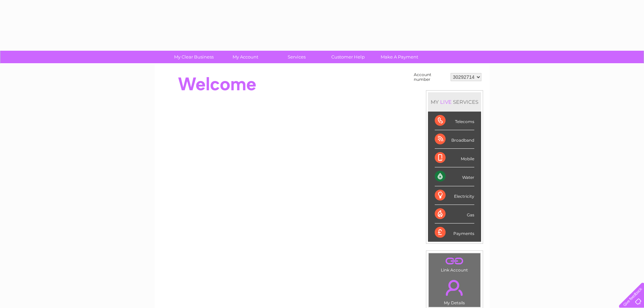 This screenshot has height=308, width=644. Describe the element at coordinates (348, 57) in the screenshot. I see `a: Customer Help` at that location.